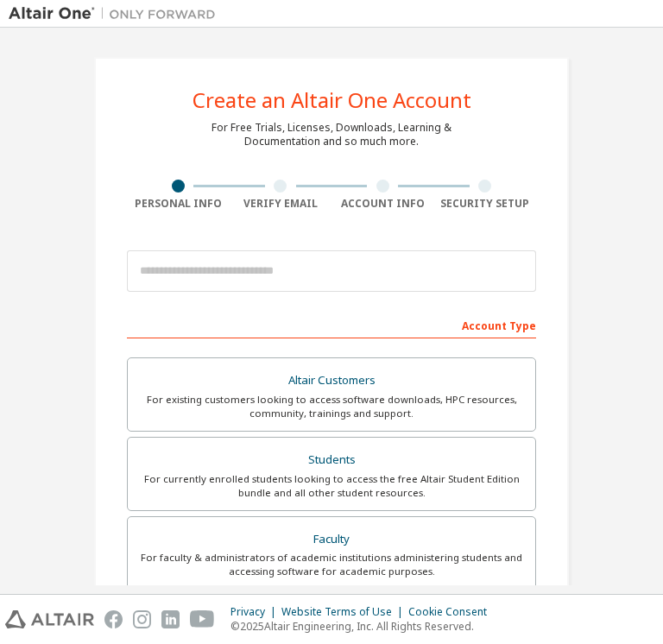  Describe the element at coordinates (113, 619) in the screenshot. I see `img: facebook.svg` at that location.